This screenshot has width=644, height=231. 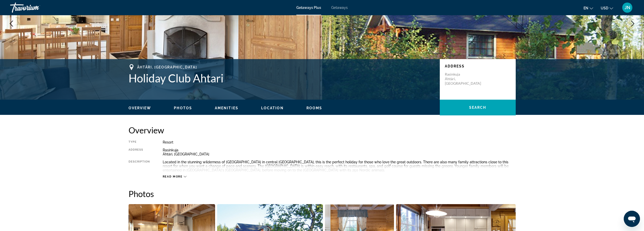 What do you see at coordinates (322, 130) in the screenshot?
I see `h2: Overview` at bounding box center [322, 130].